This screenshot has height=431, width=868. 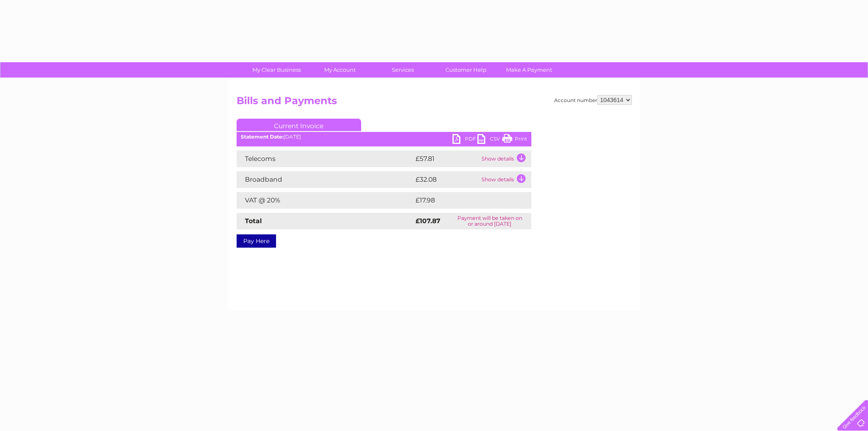 I want to click on a: Pay Here, so click(x=256, y=241).